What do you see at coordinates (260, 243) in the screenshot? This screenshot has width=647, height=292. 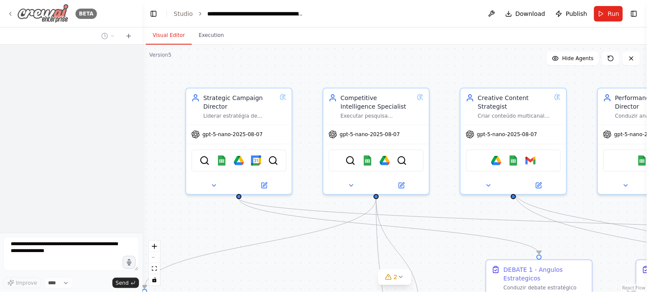 I see `g: Edge from 13e1a714-b4ee-4458-84fc-958f5ae8bf75 to 0dfe816a-1395-44e2-929a-49878bf55be1` at bounding box center [260, 243].